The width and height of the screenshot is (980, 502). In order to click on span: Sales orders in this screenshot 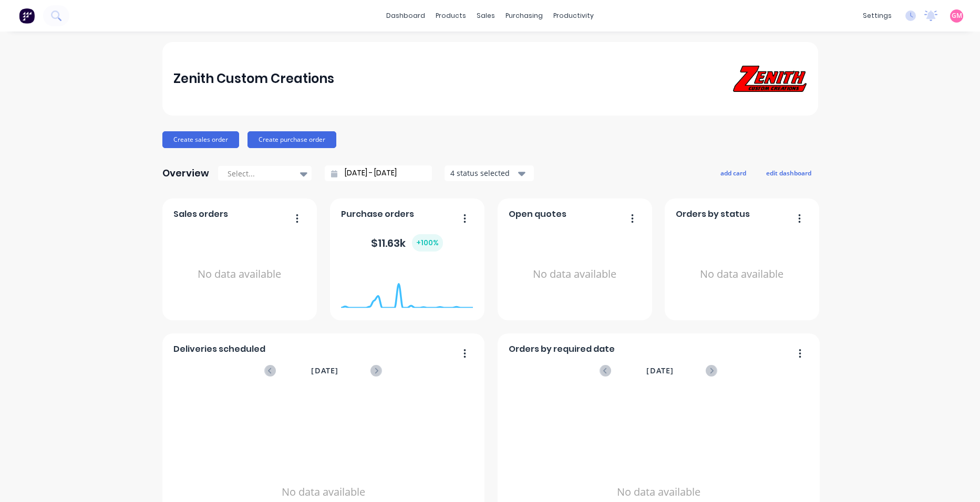, I will do `click(201, 214)`.